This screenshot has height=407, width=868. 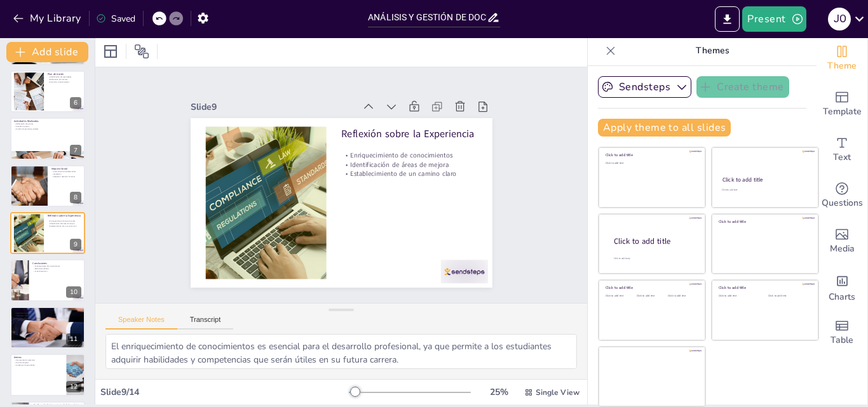 What do you see at coordinates (64, 77) in the screenshot?
I see `p: Identificación de necesidades` at bounding box center [64, 77].